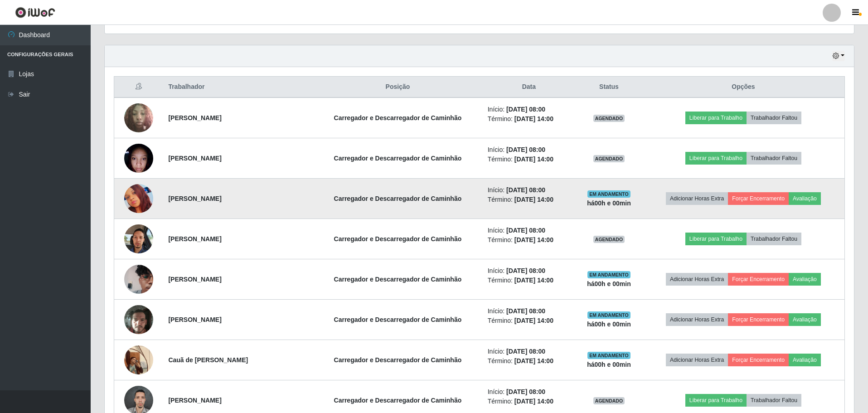 The width and height of the screenshot is (868, 413). I want to click on th: Data, so click(529, 87).